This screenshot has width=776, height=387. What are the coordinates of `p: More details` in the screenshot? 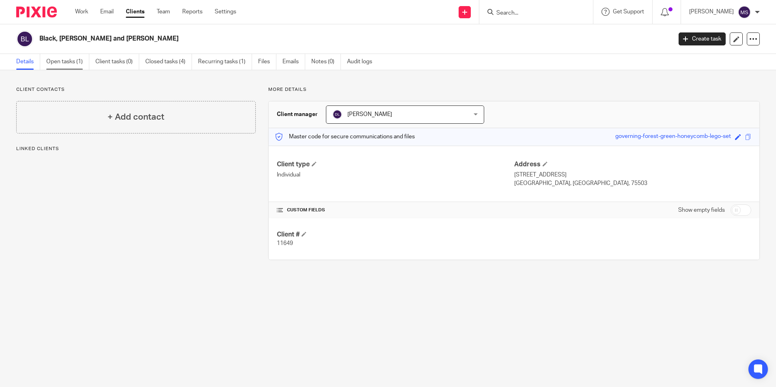 It's located at (514, 90).